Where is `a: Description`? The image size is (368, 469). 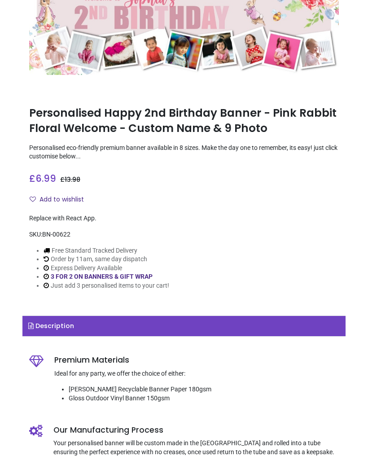 a: Description is located at coordinates (184, 326).